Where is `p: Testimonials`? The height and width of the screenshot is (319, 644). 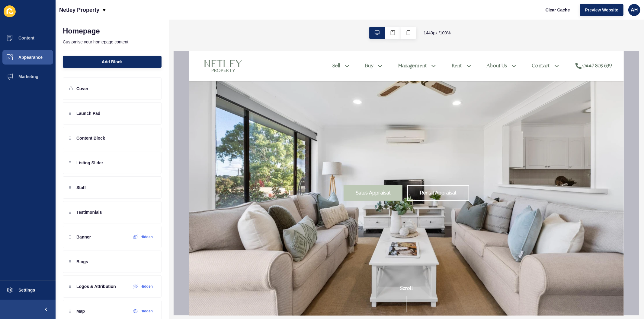
p: Testimonials is located at coordinates (89, 212).